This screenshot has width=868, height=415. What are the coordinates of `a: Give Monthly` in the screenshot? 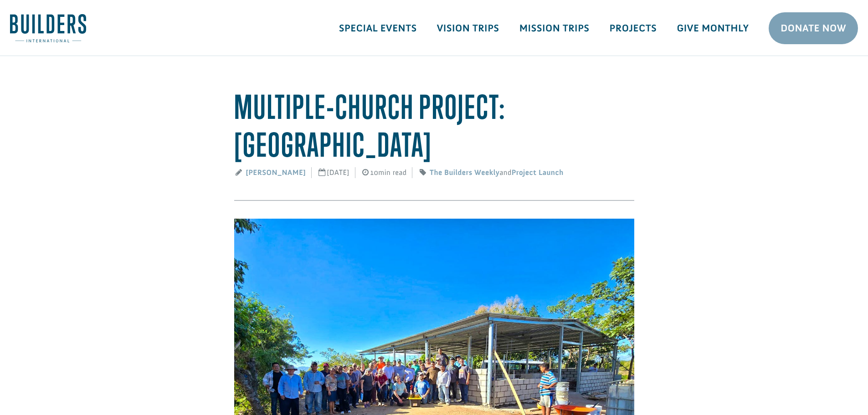 It's located at (713, 28).